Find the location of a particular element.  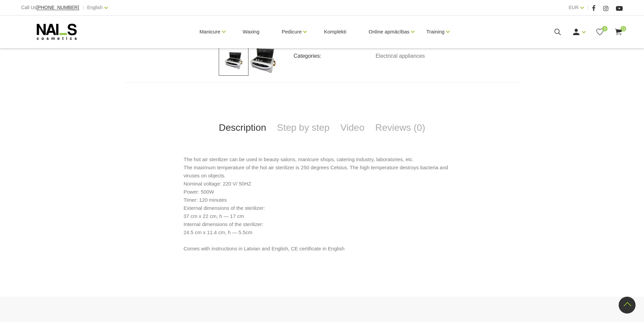

a: English is located at coordinates (95, 8).